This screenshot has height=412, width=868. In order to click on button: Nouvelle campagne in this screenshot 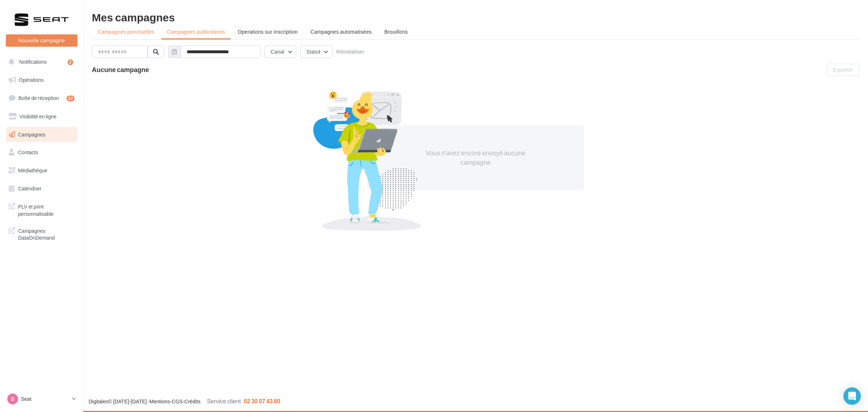, I will do `click(42, 41)`.